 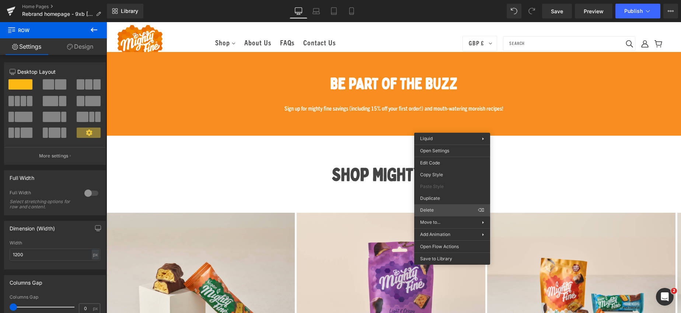 What do you see at coordinates (334, 11) in the screenshot?
I see `a: Tablet` at bounding box center [334, 11].